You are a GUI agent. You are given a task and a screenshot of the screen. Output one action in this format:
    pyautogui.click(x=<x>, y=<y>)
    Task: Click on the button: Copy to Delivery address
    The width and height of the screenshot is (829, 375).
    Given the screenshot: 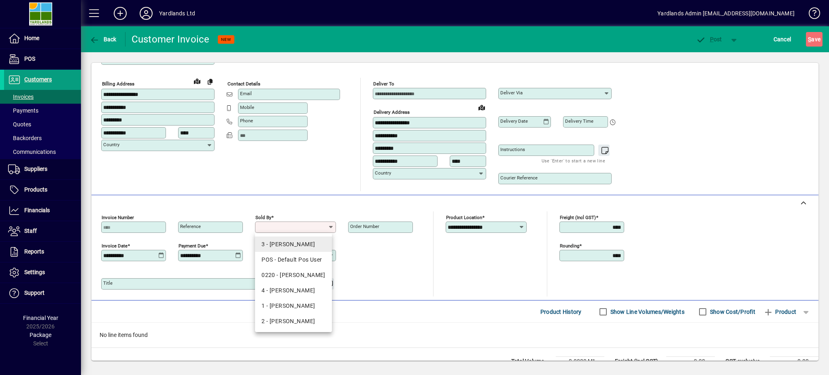 What is the action you would take?
    pyautogui.click(x=210, y=81)
    